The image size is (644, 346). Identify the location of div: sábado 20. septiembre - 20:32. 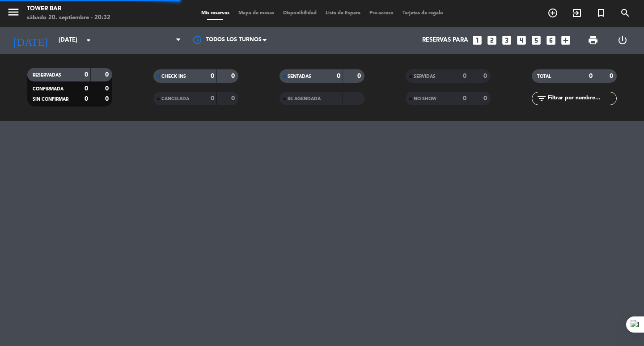
(68, 18).